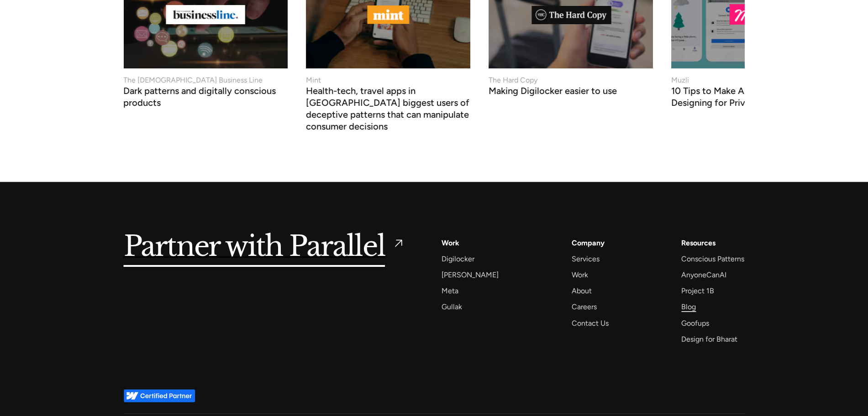 The height and width of the screenshot is (416, 868). What do you see at coordinates (452, 307) in the screenshot?
I see `div: Gullak` at bounding box center [452, 307].